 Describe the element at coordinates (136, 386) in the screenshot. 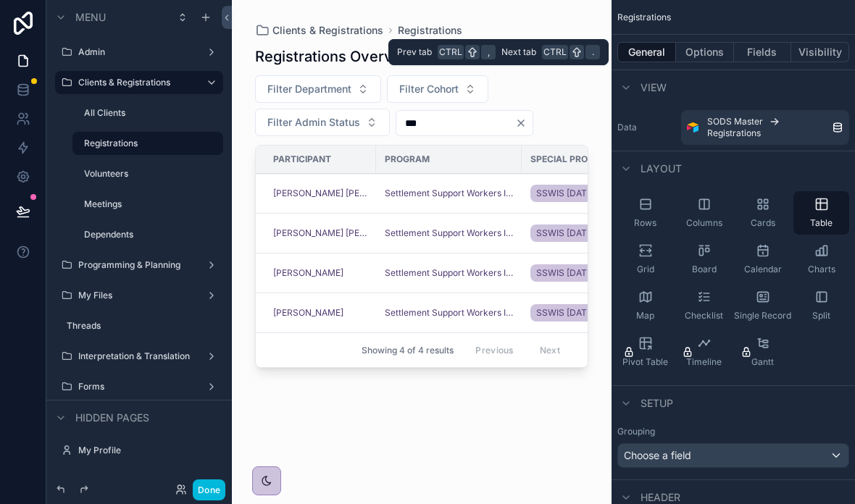

I see `label: Forms` at that location.